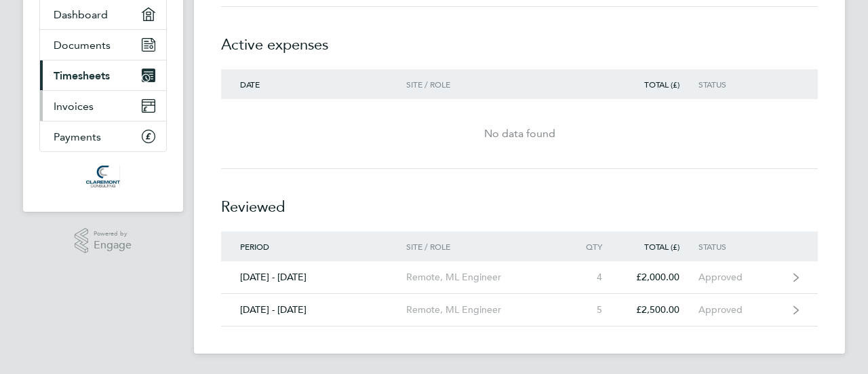 The height and width of the screenshot is (374, 868). Describe the element at coordinates (660, 309) in the screenshot. I see `div: £2,500.00` at that location.